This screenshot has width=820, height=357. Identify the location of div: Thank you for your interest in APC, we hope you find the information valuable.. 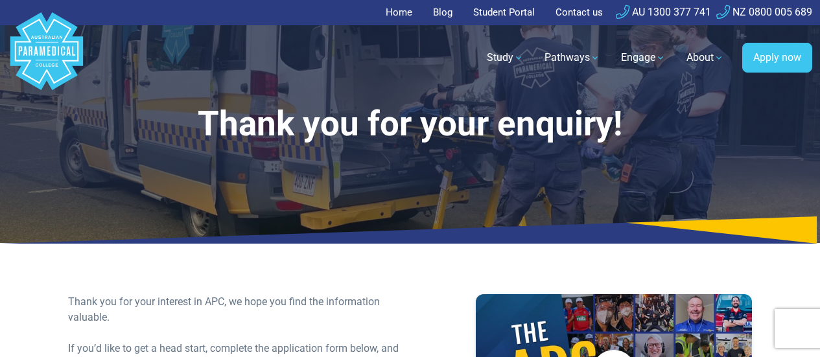
(235, 310).